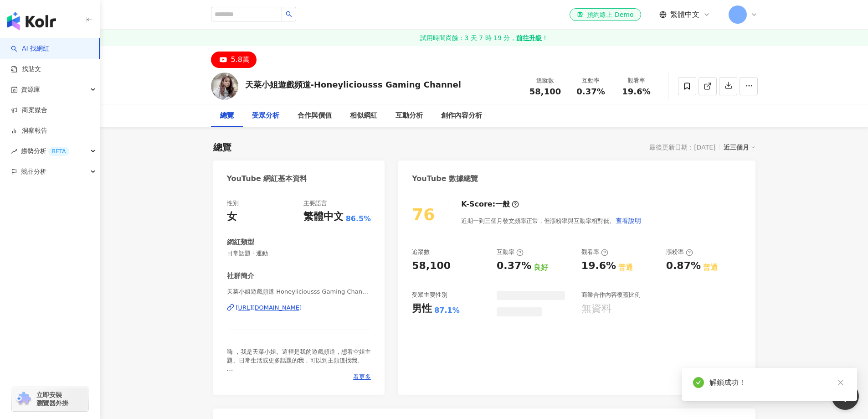  Describe the element at coordinates (545, 91) in the screenshot. I see `span: 58,100` at that location.